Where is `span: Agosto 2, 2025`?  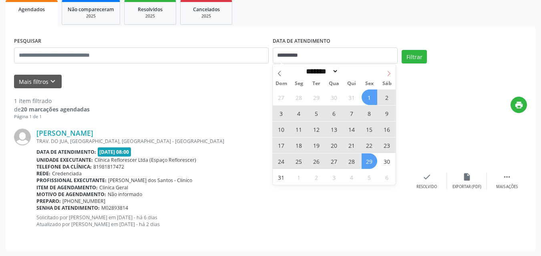 span: Agosto 2, 2025 is located at coordinates (387, 97).